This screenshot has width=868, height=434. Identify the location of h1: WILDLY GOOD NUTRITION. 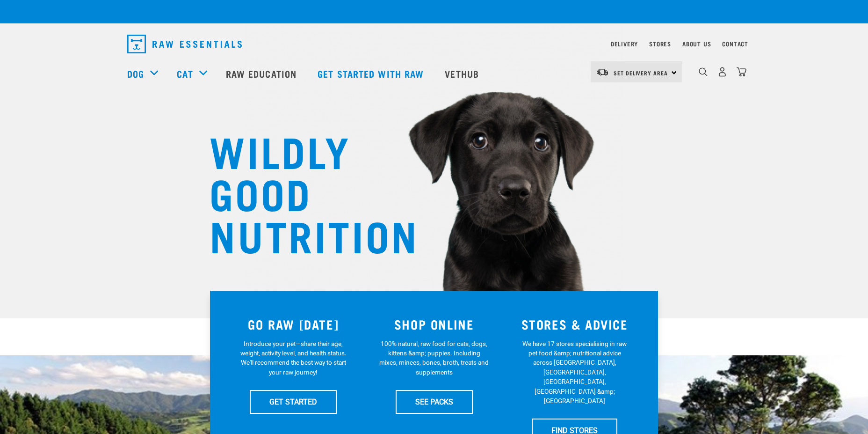
(303, 192).